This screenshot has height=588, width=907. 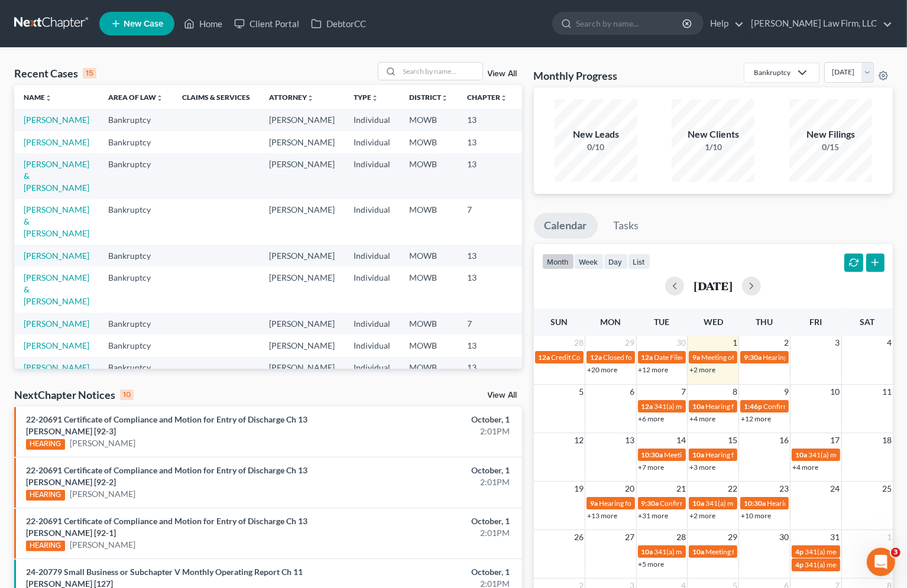 I want to click on button: day, so click(x=616, y=261).